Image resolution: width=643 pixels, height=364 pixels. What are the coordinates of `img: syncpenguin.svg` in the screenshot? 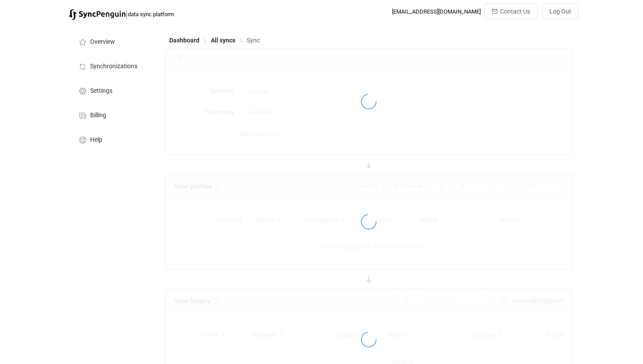 It's located at (97, 14).